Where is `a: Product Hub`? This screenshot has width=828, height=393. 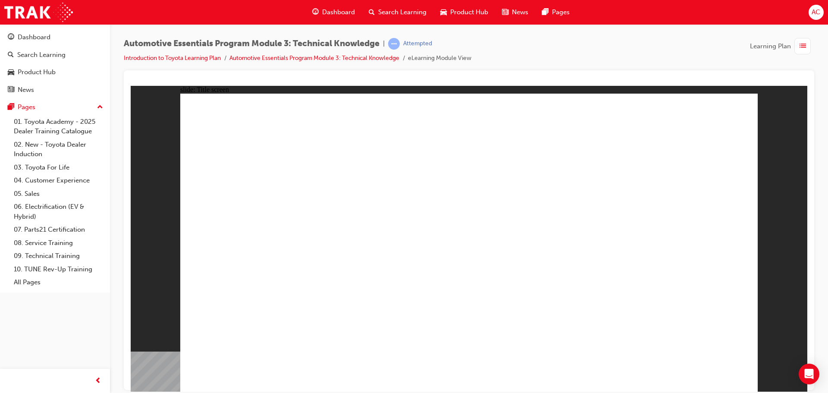
a: Product Hub is located at coordinates (55, 72).